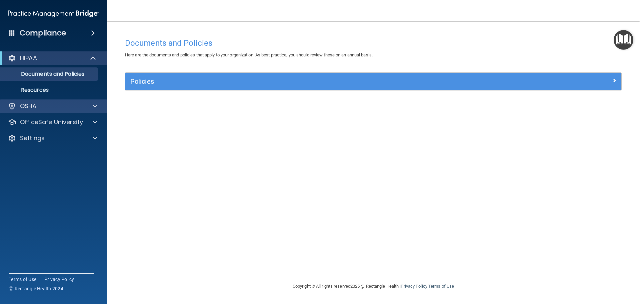 This screenshot has height=304, width=640. Describe the element at coordinates (52, 122) in the screenshot. I see `a: OfficeSafe University` at that location.